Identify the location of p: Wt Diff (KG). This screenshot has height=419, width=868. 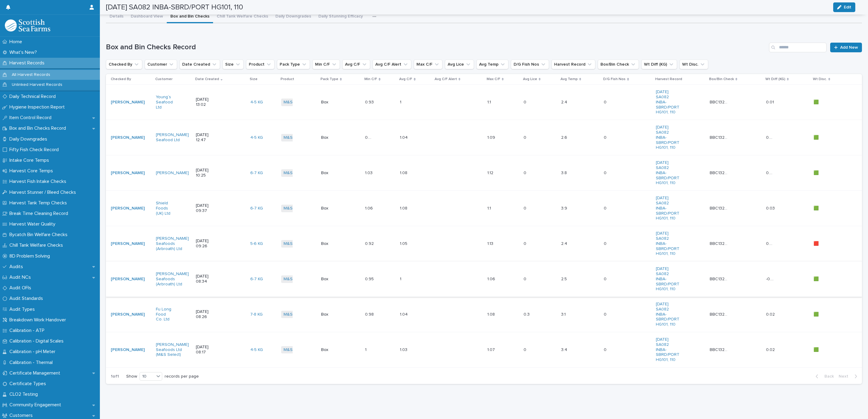
(776, 79).